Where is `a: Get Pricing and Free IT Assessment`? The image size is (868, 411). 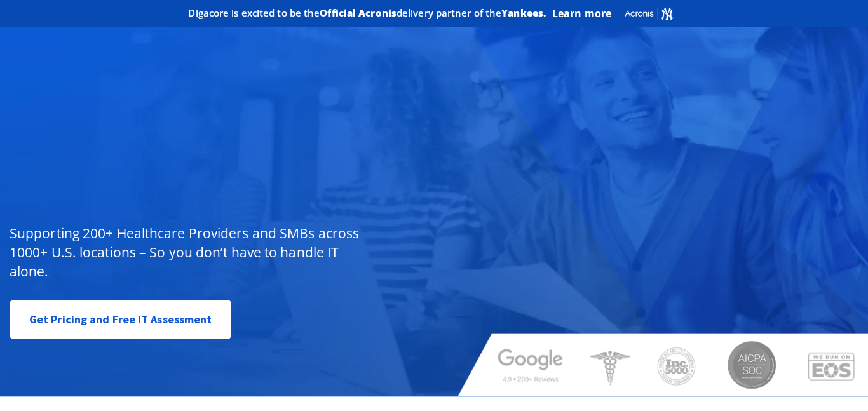
a: Get Pricing and Free IT Assessment is located at coordinates (120, 319).